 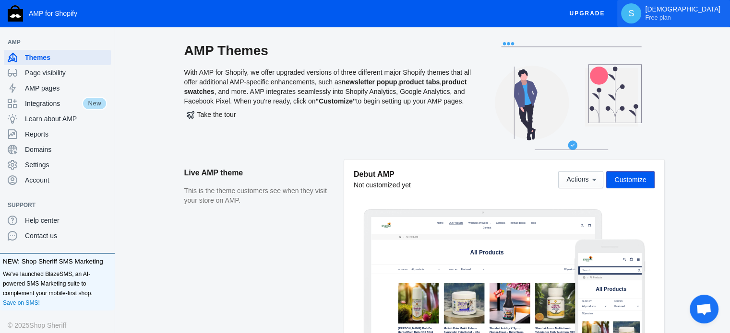 I want to click on button: Wellness by Need, so click(x=318, y=19).